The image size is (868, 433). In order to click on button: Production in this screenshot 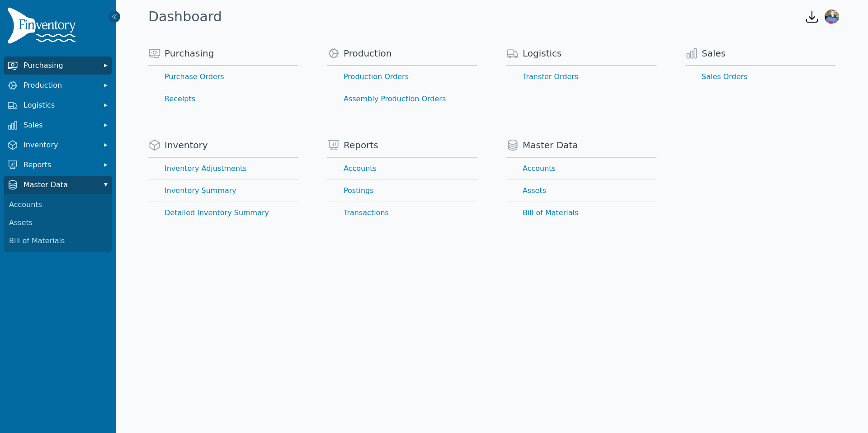, I will do `click(58, 85)`.